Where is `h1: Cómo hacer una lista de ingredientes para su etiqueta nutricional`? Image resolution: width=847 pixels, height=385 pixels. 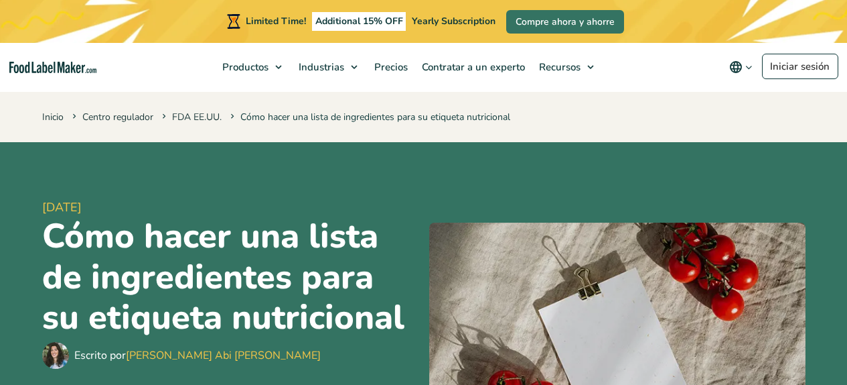 h1: Cómo hacer una lista de ingredientes para su etiqueta nutricional is located at coordinates (230, 277).